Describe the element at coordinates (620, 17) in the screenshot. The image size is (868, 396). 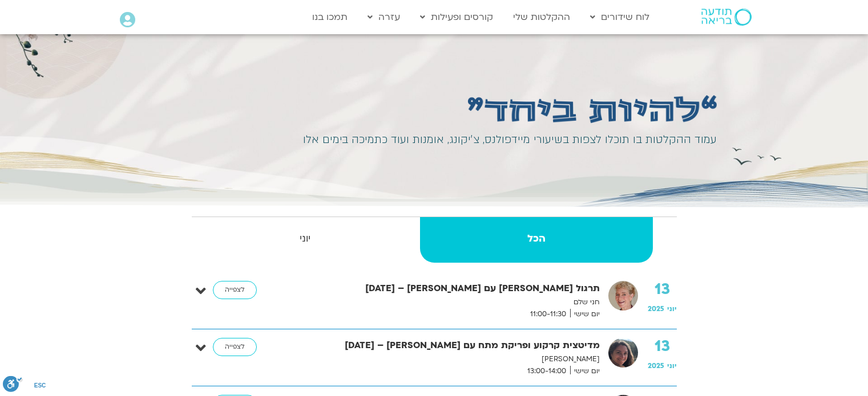
I see `a: לוח שידורים` at that location.